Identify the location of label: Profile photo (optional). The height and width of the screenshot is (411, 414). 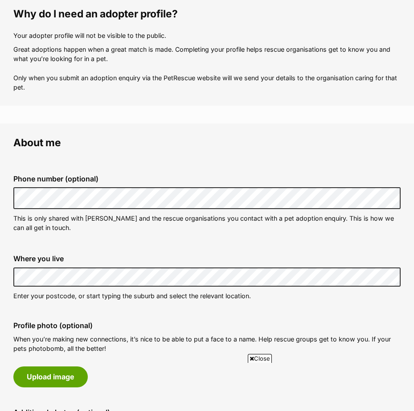
(207, 325).